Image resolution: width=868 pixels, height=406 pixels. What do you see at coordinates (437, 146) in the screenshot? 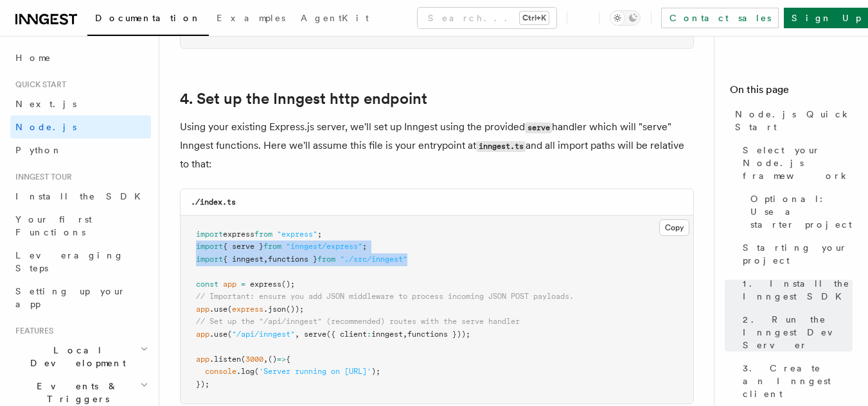
I see `p: Using your existing Express.js server, we'll set up Inngest using the provided handler which will...` at bounding box center [437, 146].